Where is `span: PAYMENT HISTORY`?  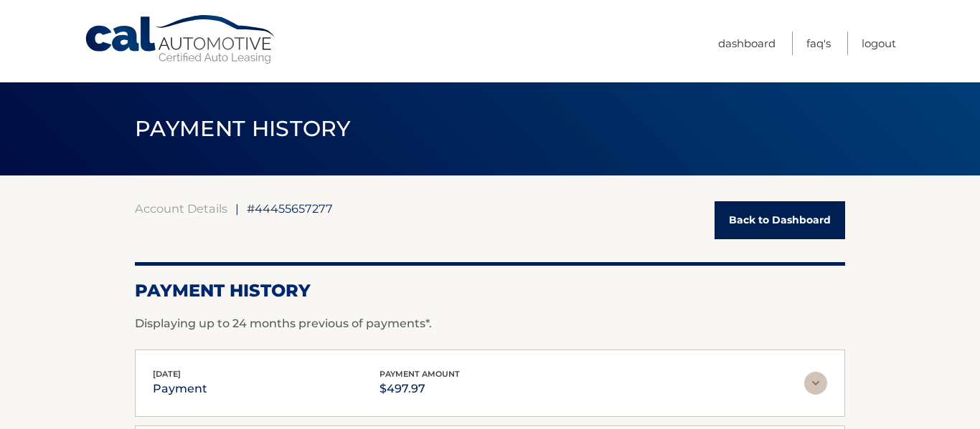 span: PAYMENT HISTORY is located at coordinates (242, 128).